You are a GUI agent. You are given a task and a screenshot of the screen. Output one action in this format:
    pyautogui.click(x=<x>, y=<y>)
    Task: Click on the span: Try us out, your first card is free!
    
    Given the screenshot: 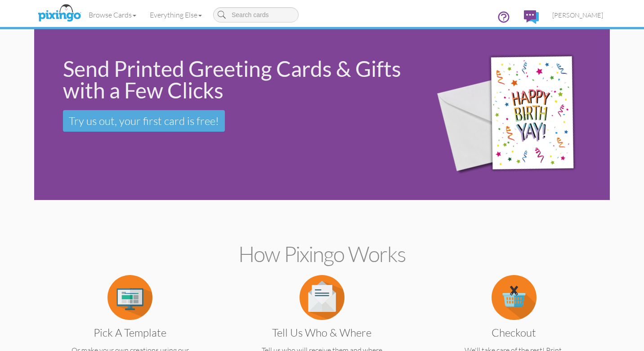 What is the action you would take?
    pyautogui.click(x=144, y=121)
    